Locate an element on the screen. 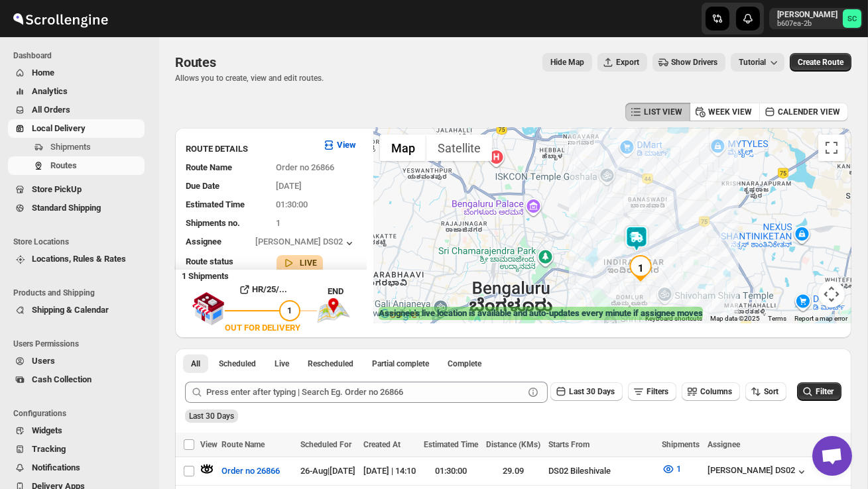 This screenshot has height=489, width=868. button: LIST VIEW is located at coordinates (658, 112).